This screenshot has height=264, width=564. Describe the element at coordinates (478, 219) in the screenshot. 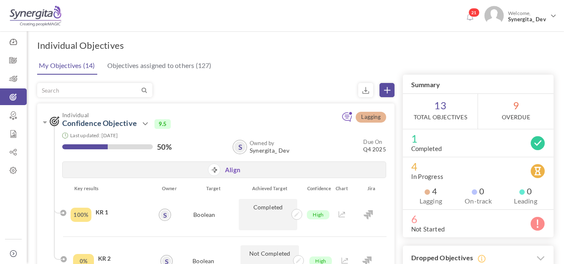

I see `span: 6` at that location.